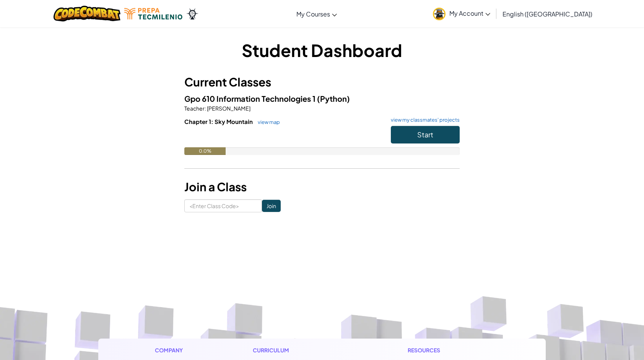  I want to click on h1: Resources, so click(448, 350).